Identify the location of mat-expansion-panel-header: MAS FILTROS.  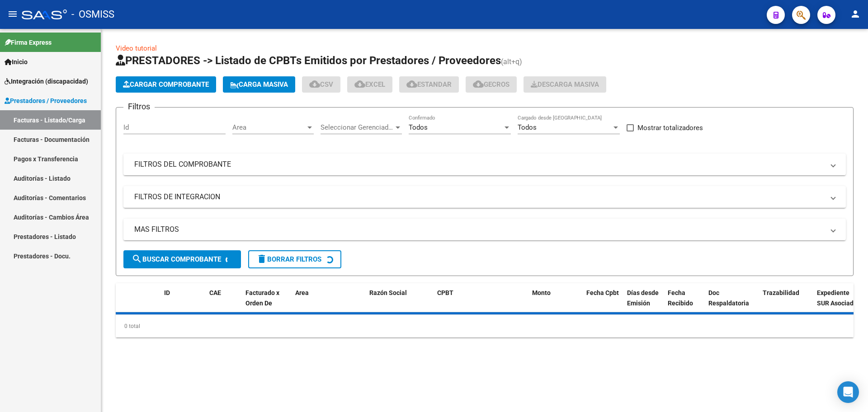
(484, 229).